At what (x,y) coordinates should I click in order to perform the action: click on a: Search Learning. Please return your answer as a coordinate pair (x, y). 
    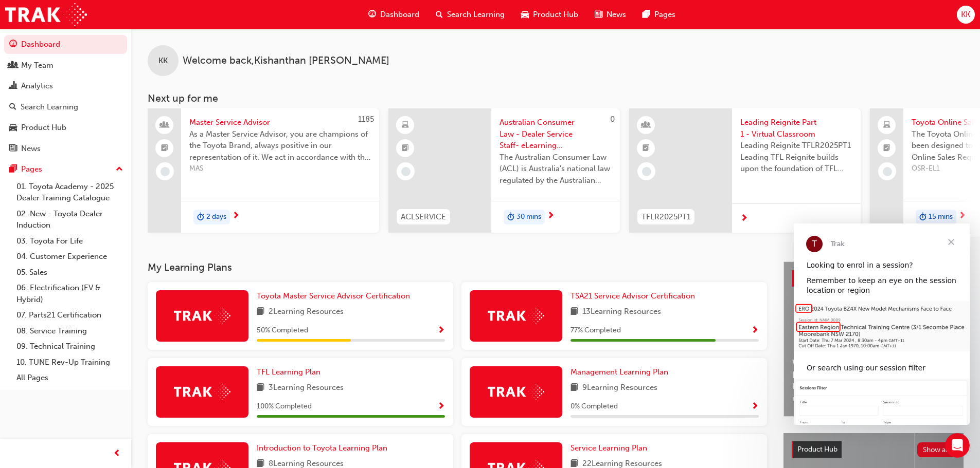
    Looking at the image, I should click on (65, 107).